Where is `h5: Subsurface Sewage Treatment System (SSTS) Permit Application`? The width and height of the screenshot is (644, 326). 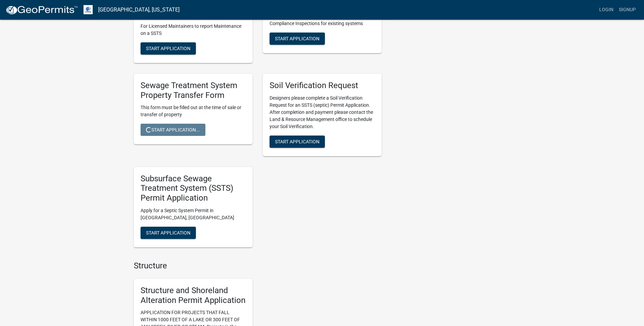 h5: Subsurface Sewage Treatment System (SSTS) Permit Application is located at coordinates (193, 188).